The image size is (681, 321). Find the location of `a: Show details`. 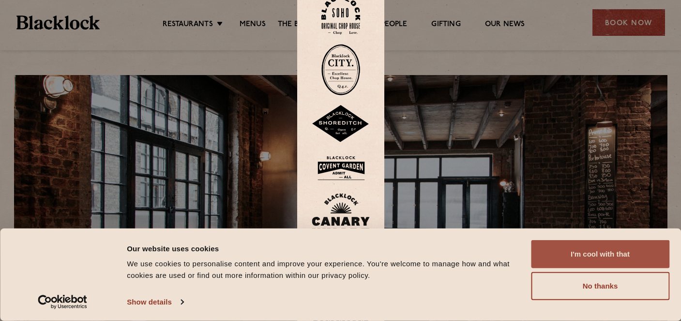

a: Show details is located at coordinates (155, 302).